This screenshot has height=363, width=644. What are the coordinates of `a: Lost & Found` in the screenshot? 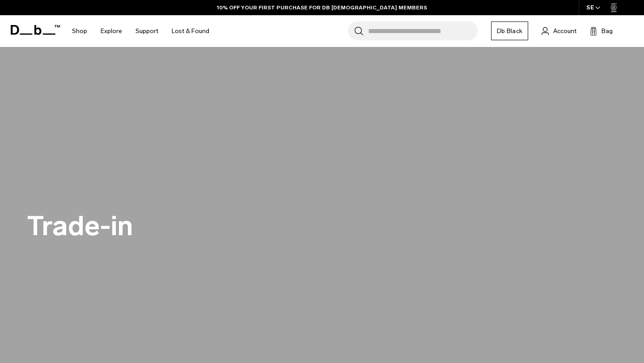 It's located at (190, 31).